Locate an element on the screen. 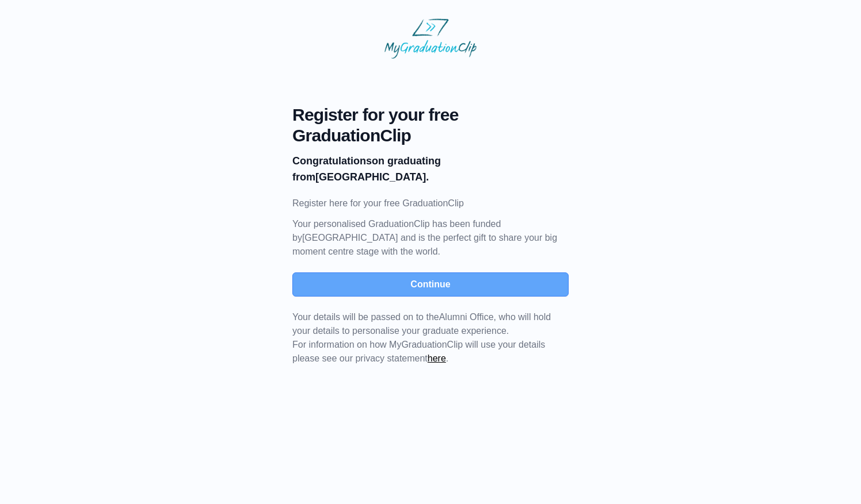  img: MyGraduationClip is located at coordinates (430, 39).